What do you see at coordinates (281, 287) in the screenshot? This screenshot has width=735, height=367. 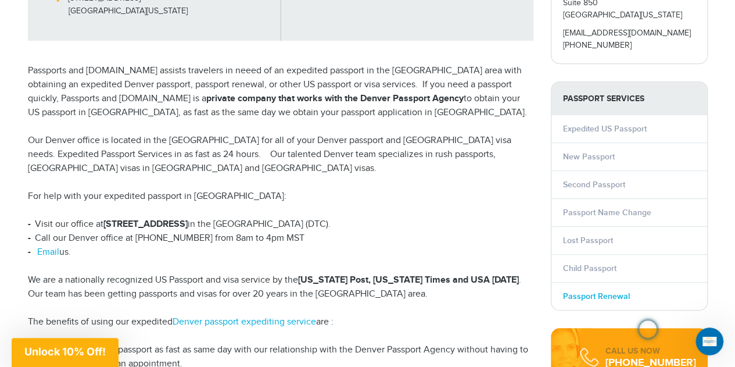 I see `p: We are a nationally recognized US Passport and visa service by the . Our team has been getting pa...` at bounding box center [281, 287].